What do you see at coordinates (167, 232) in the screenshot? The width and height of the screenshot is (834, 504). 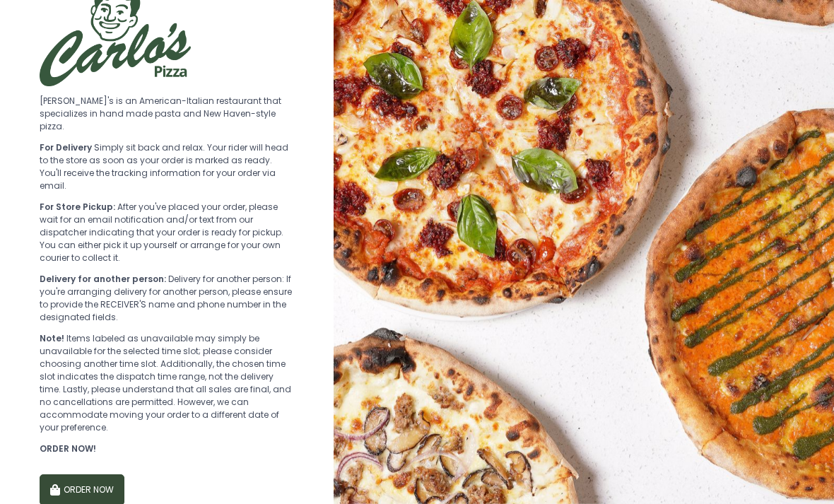 I see `div: After you've placed your order, please wait for an email notification and/or text from our dispat...` at bounding box center [167, 232].